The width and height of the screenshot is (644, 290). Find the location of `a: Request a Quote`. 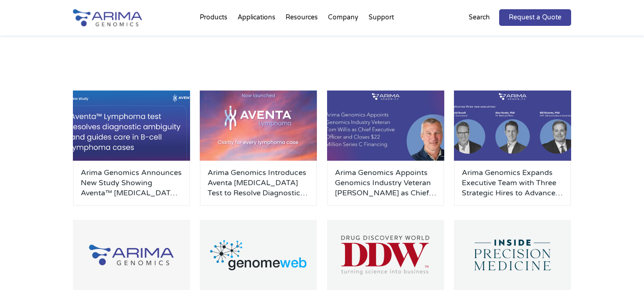

a: Request a Quote is located at coordinates (535, 17).